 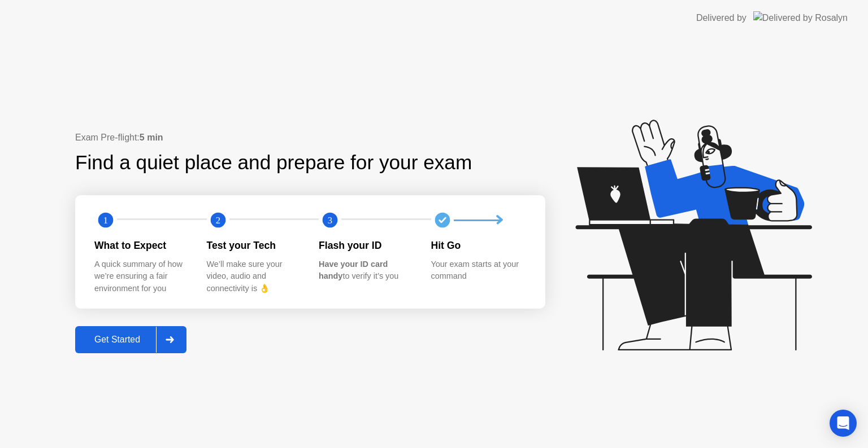 I want to click on text: 3, so click(x=330, y=220).